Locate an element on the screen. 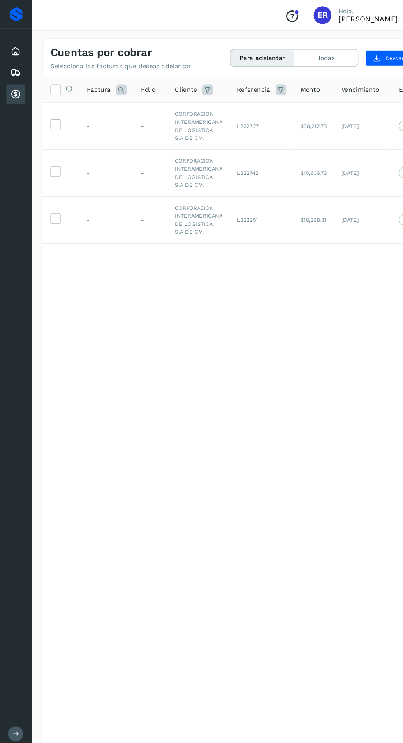  button: Para adelantar is located at coordinates (241, 53).